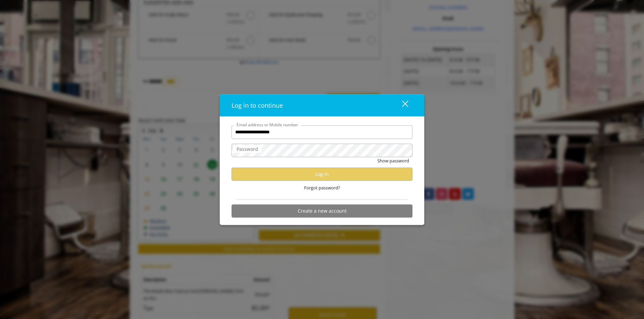  What do you see at coordinates (267, 124) in the screenshot?
I see `label: Email address or Mobile number` at bounding box center [267, 124].